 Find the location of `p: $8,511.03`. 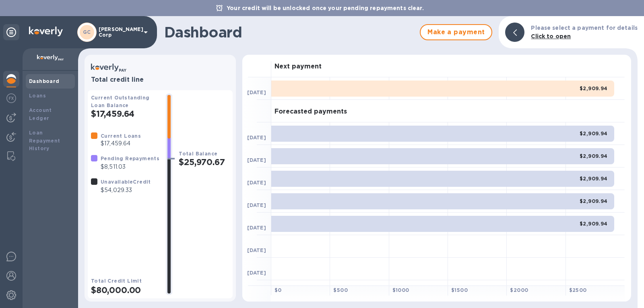

p: $8,511.03 is located at coordinates (130, 167).